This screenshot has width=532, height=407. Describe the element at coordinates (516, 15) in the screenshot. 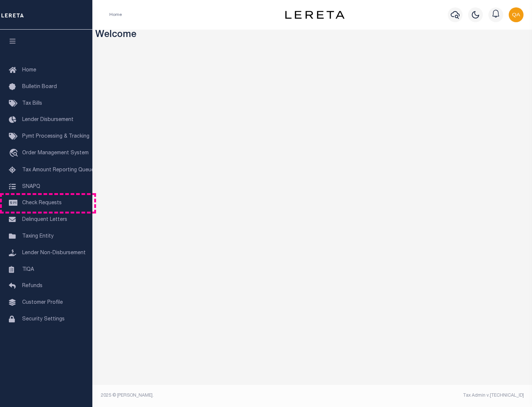

I see `img: svg+xml;base64,PHN2ZyB4bWxucz0iaHR0cDovL3d3dy53My5vcmcvMjAwMC9zdmciIHBvaW50ZXItZXZlbnRzPSJub25lIi...` at that location.